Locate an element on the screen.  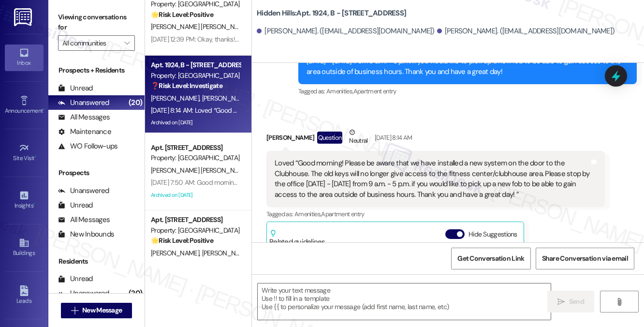
button: Get Conversation Link is located at coordinates (491, 258).